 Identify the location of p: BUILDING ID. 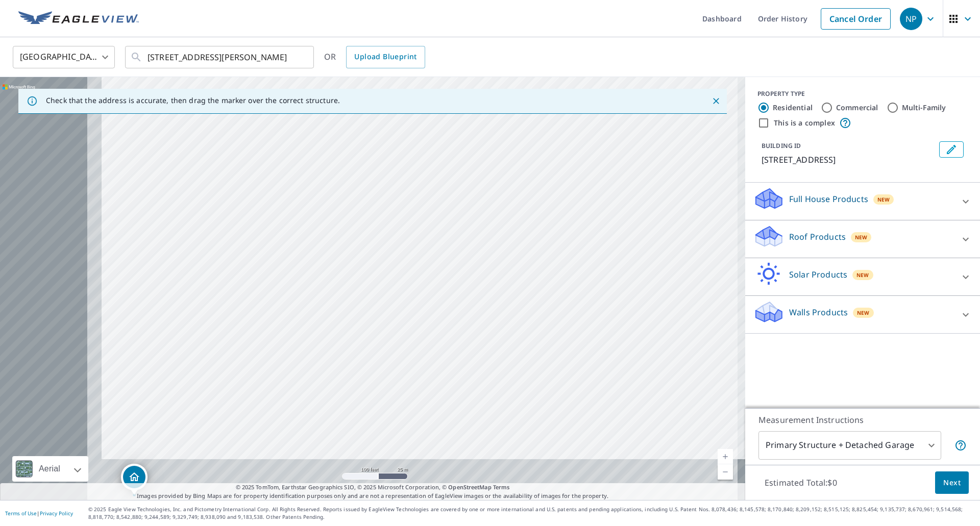
(781, 146).